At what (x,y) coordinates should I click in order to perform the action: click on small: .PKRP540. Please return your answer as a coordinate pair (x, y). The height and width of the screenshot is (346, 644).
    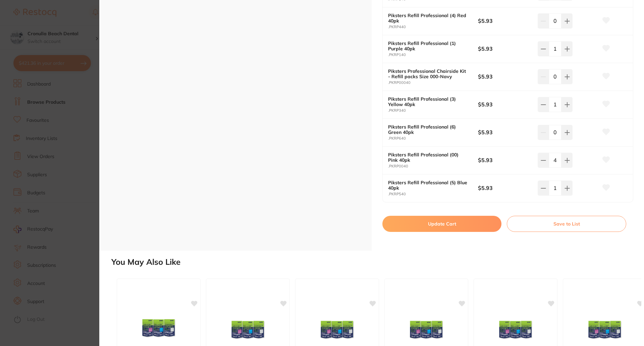
    Looking at the image, I should click on (433, 194).